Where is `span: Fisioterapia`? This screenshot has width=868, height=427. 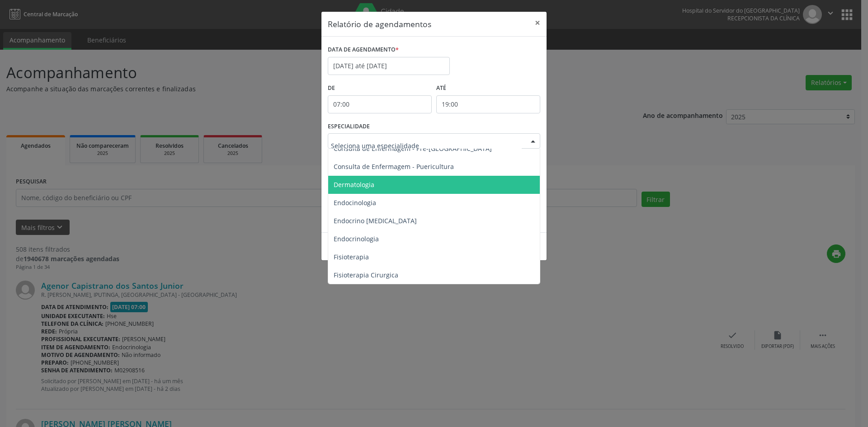 span: Fisioterapia is located at coordinates (351, 257).